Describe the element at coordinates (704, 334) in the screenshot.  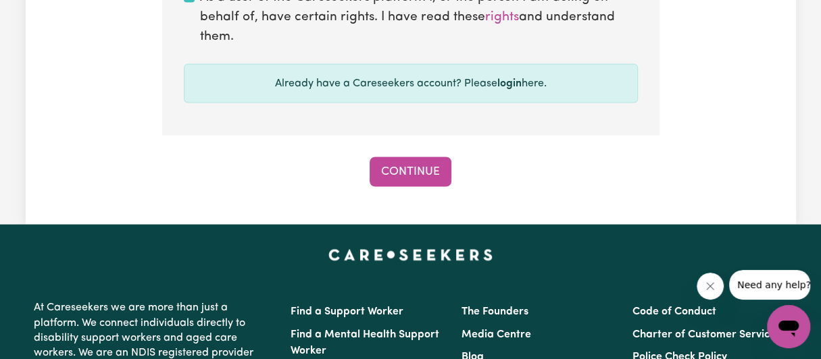
I see `a: Charter of Customer Service` at that location.